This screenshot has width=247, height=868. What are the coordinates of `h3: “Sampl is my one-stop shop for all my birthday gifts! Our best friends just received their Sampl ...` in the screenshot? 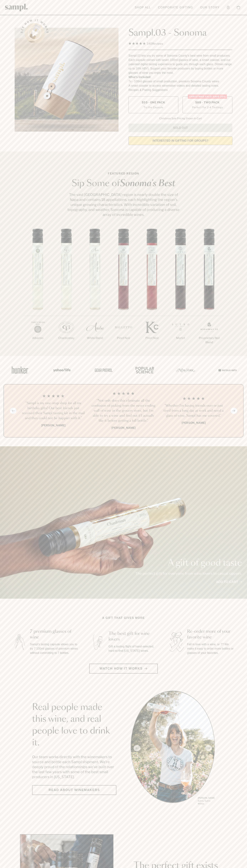 It's located at (53, 411).